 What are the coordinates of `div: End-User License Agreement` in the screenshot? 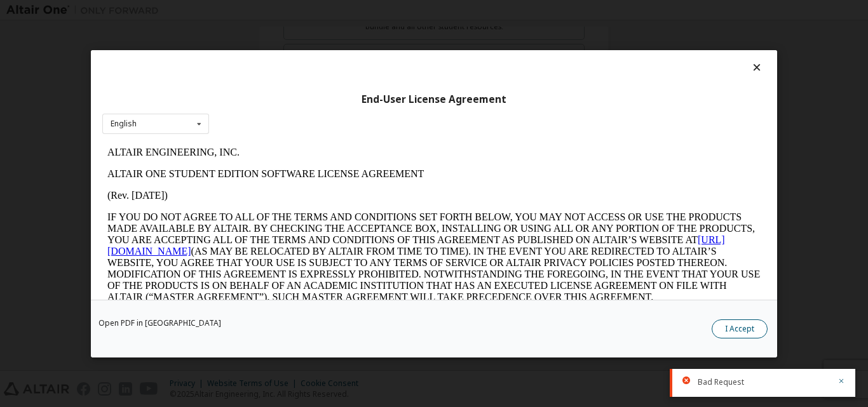 It's located at (434, 99).